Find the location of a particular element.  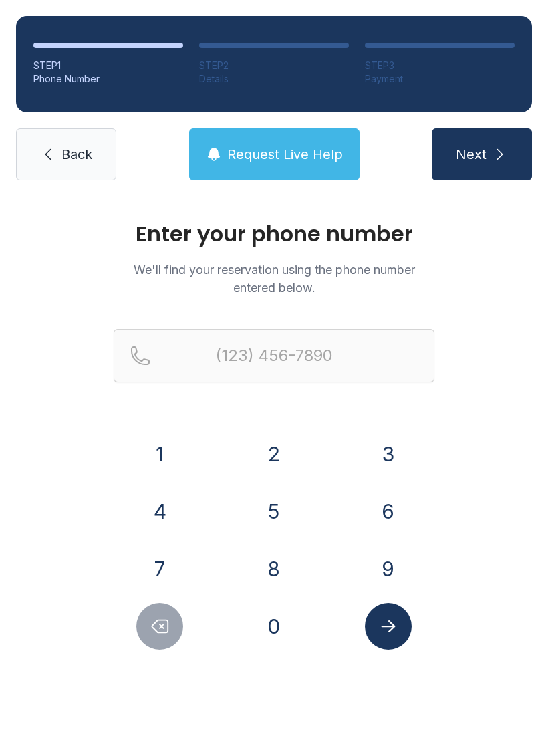

button: 6 is located at coordinates (389, 511).